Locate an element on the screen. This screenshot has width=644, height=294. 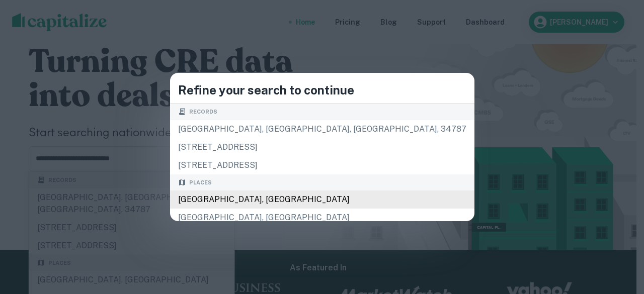
div: Chat Widget is located at coordinates (619, 238).